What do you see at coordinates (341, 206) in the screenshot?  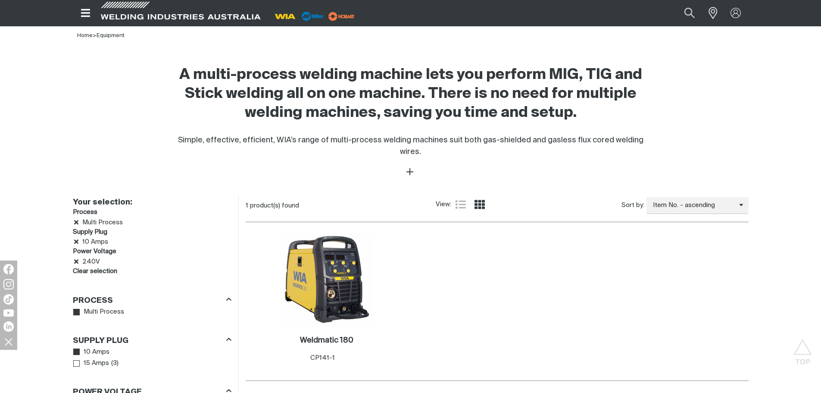 I see `div: 1` at bounding box center [341, 206].